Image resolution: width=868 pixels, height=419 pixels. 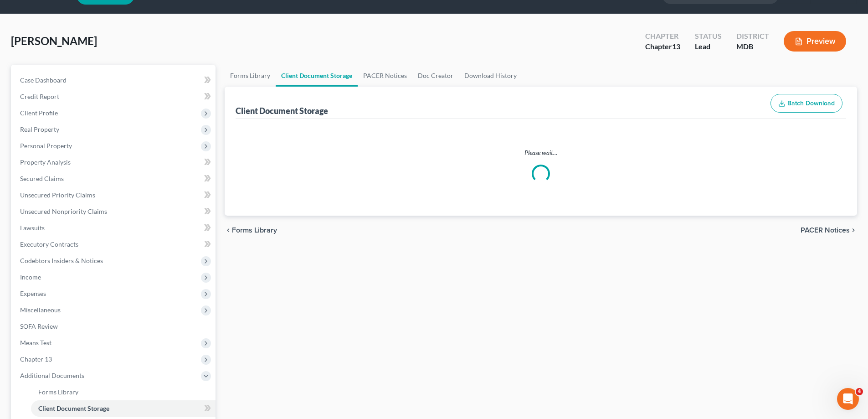 What do you see at coordinates (36, 359) in the screenshot?
I see `span: Chapter 13` at bounding box center [36, 359].